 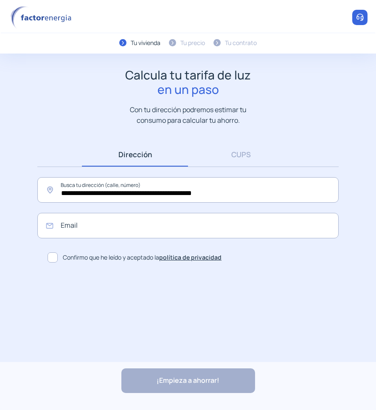 What do you see at coordinates (193, 43) in the screenshot?
I see `div: Tu precio` at bounding box center [193, 43].